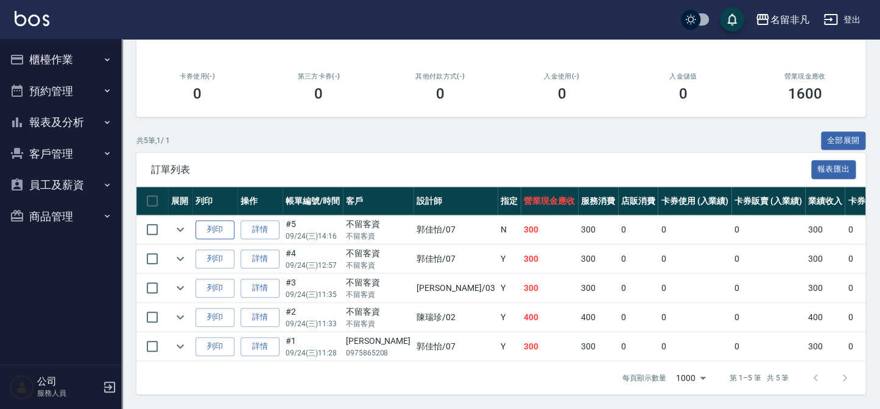 The height and width of the screenshot is (409, 880). What do you see at coordinates (32, 18) in the screenshot?
I see `img: Logo` at bounding box center [32, 18].